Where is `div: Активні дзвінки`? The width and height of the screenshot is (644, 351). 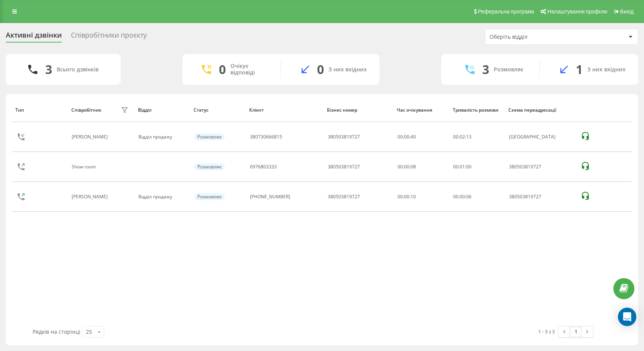
div: Активні дзвінки is located at coordinates (34, 37).